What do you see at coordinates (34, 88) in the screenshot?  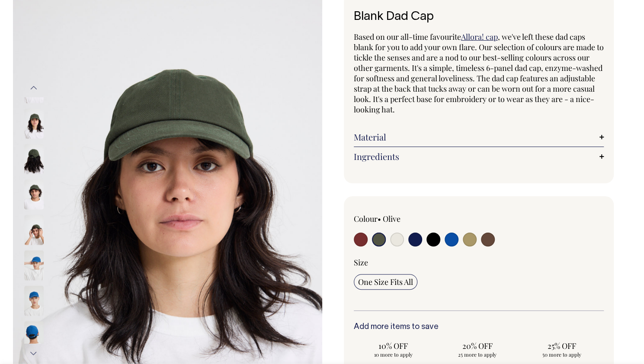 I see `button: Previous` at bounding box center [34, 88].